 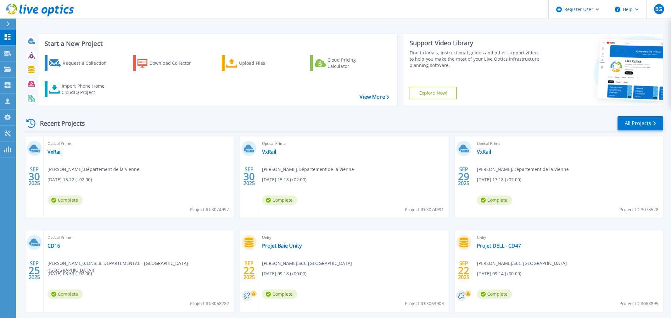 I want to click on div: Import Phone Home CloudIQ Project, so click(x=86, y=89).